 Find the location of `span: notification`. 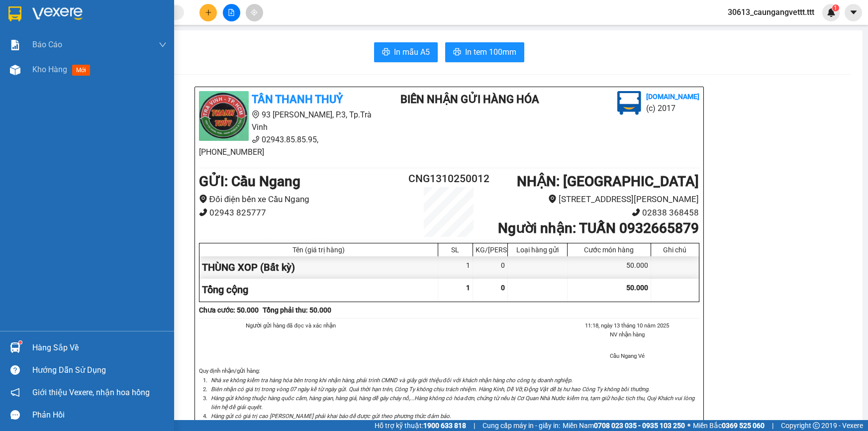

span: notification is located at coordinates (15, 392).